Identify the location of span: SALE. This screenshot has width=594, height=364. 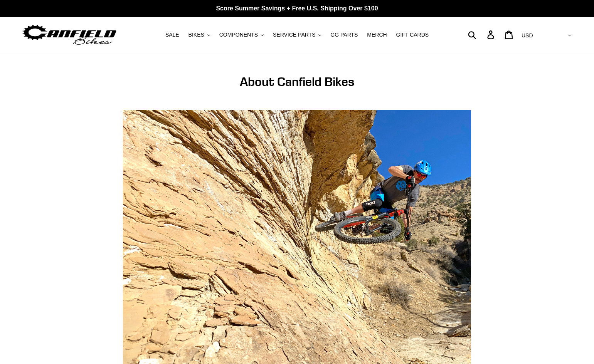
(172, 35).